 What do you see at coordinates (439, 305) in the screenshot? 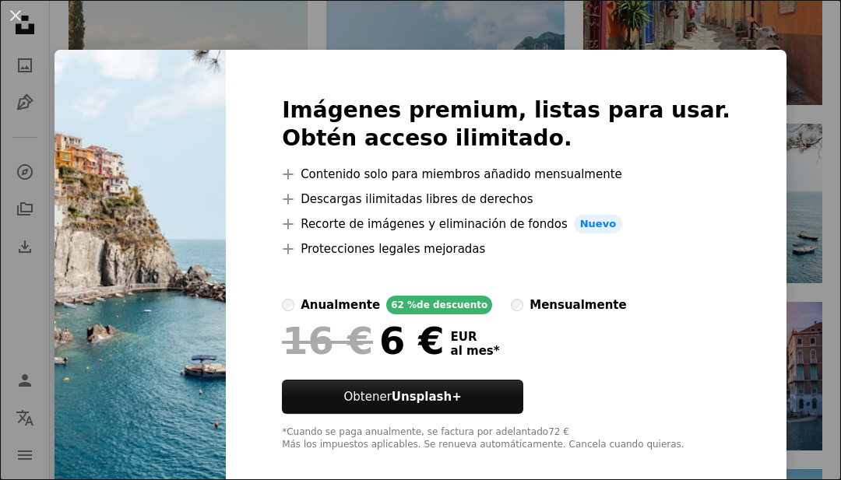
I see `div: 62 % de descuento` at bounding box center [439, 305].